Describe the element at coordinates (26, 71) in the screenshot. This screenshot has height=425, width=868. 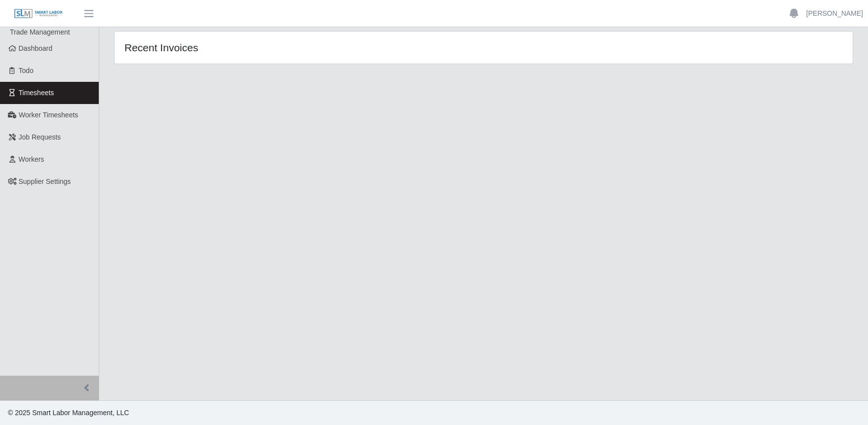
I see `span: Todo` at that location.